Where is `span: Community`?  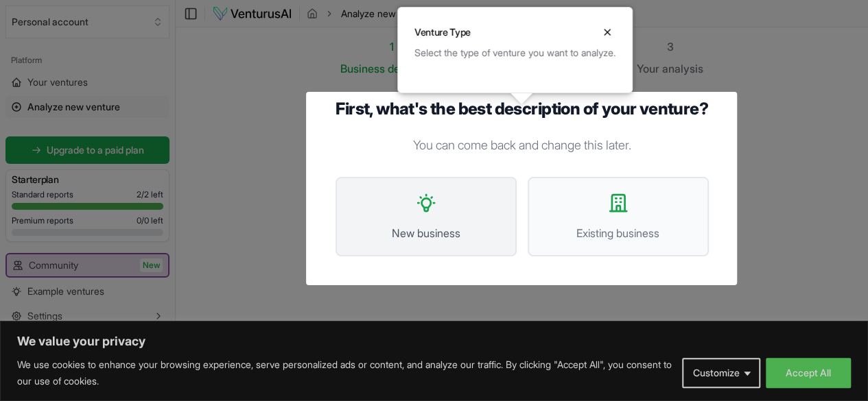 span: Community is located at coordinates (53, 266).